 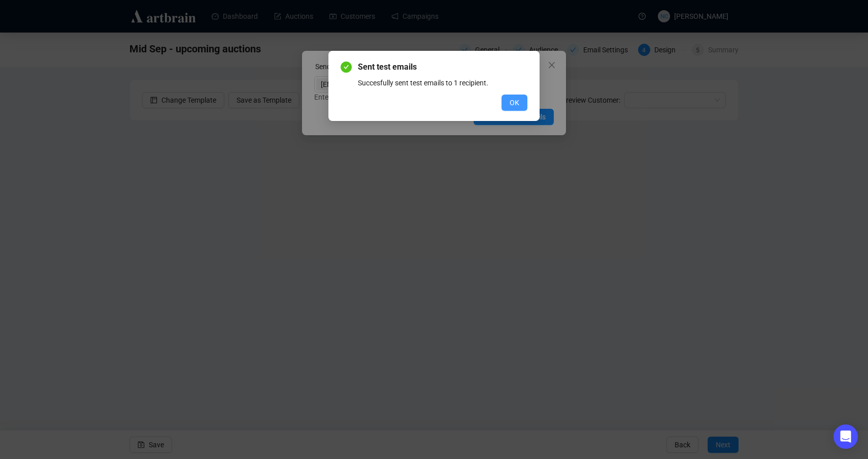 What do you see at coordinates (845, 436) in the screenshot?
I see `div: Open Intercom Messenger` at bounding box center [845, 436].